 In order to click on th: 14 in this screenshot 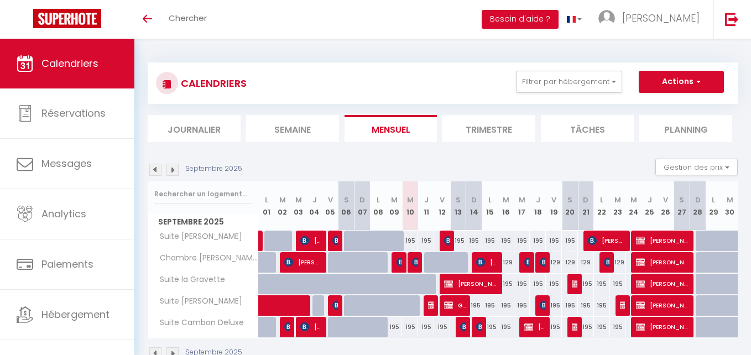, I will do `click(474, 206)`.